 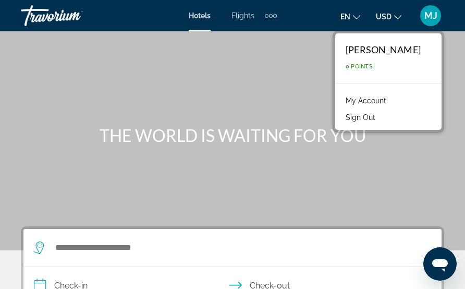 What do you see at coordinates (200, 16) in the screenshot?
I see `a: Hotels` at bounding box center [200, 16].